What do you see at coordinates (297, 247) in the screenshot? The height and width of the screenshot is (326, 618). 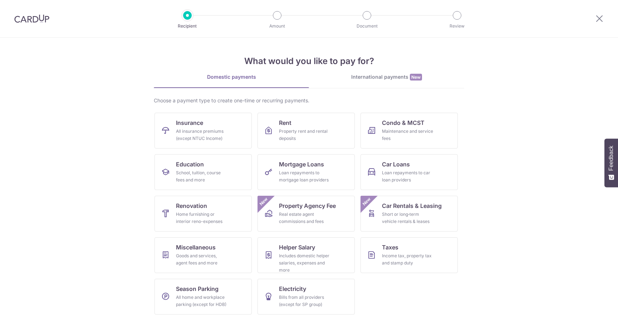 I see `span: Helper Salary` at bounding box center [297, 247].